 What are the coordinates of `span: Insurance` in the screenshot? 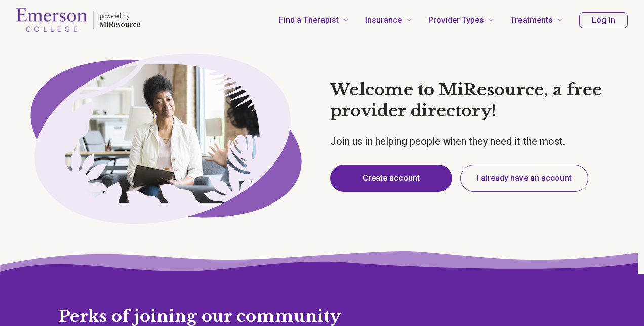 It's located at (383, 20).